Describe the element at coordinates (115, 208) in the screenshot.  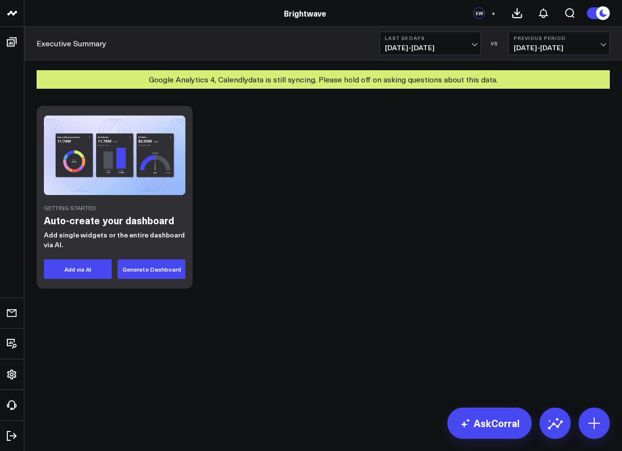
I see `div: Getting Started` at that location.